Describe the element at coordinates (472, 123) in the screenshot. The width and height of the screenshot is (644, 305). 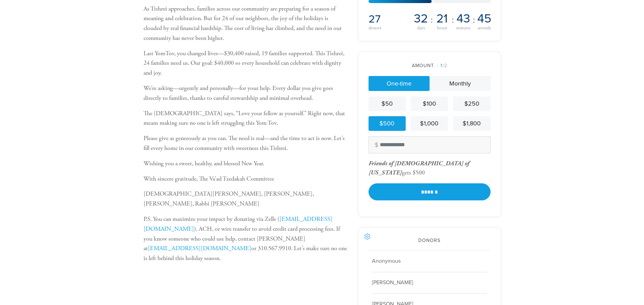
I see `a: $1,800` at that location.